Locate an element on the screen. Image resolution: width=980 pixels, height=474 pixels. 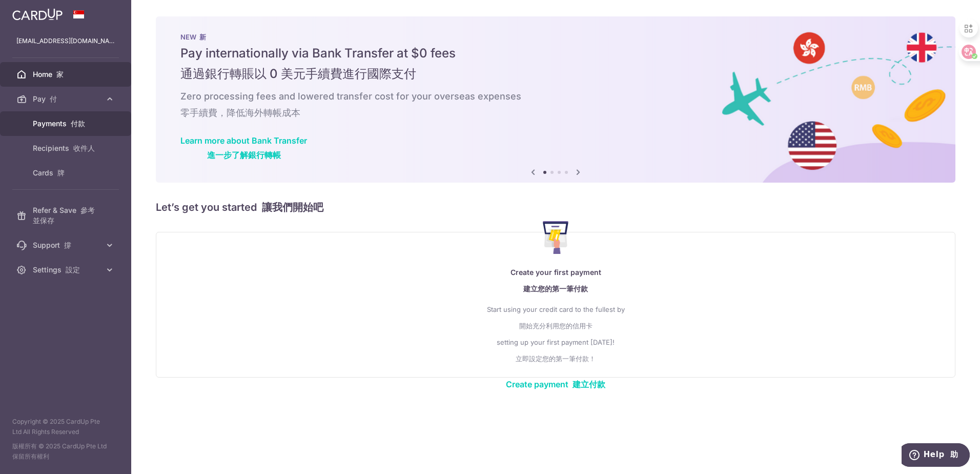
font: 版權所有 © 2025 CardUp Pte Ltd 保留所有權利 is located at coordinates (59, 450).